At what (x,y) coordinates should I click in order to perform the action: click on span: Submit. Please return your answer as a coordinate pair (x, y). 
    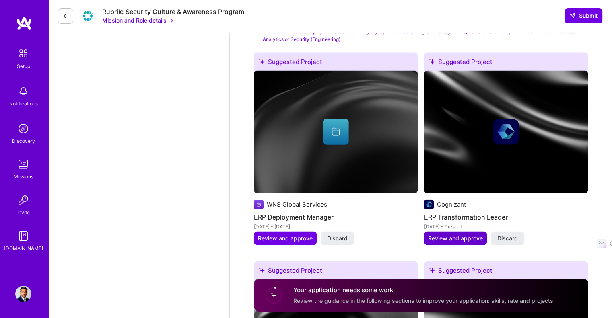
    Looking at the image, I should click on (584, 16).